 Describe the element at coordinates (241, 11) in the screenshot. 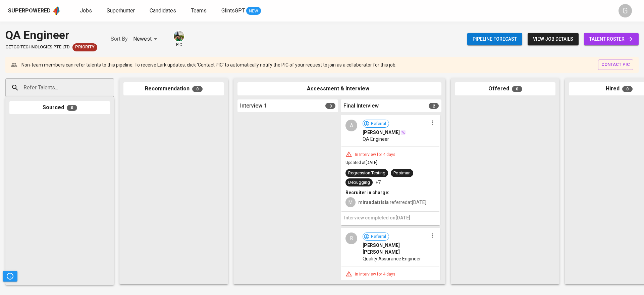

I see `a: GlintsGPT NEW` at that location.